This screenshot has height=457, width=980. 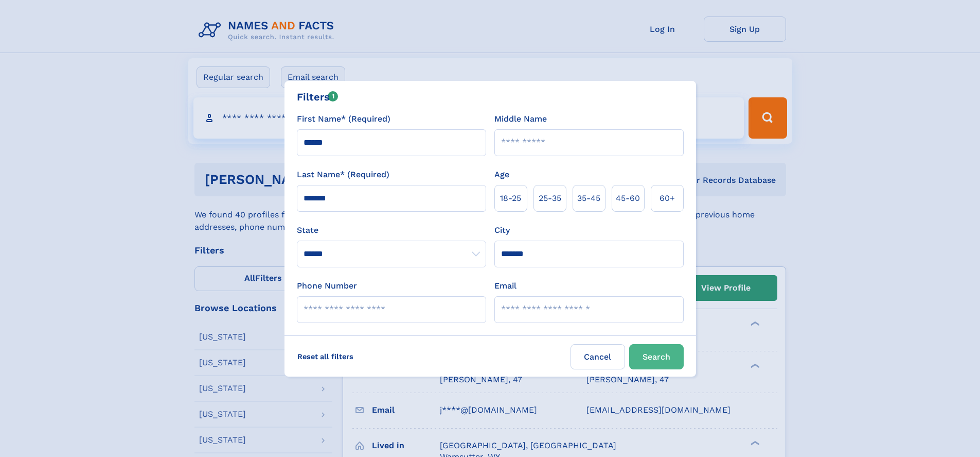 I want to click on span: 45‑60, so click(x=627, y=198).